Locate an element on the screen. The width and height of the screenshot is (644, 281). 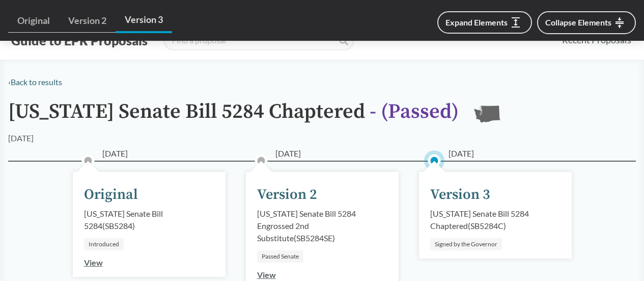
div: Passed Senate is located at coordinates (280, 256).